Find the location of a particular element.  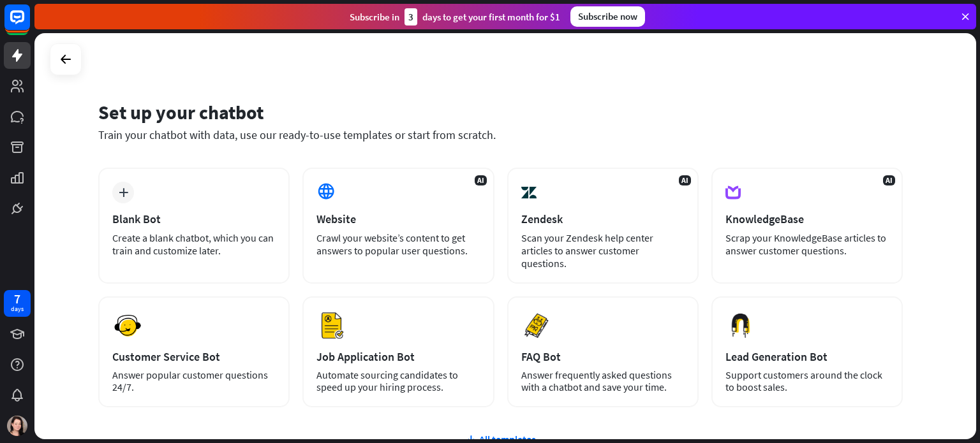

div: 3 is located at coordinates (411, 17).